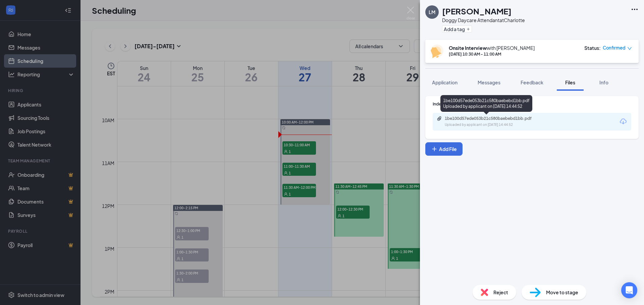  Describe the element at coordinates (501, 293) in the screenshot. I see `span: Reject` at that location.